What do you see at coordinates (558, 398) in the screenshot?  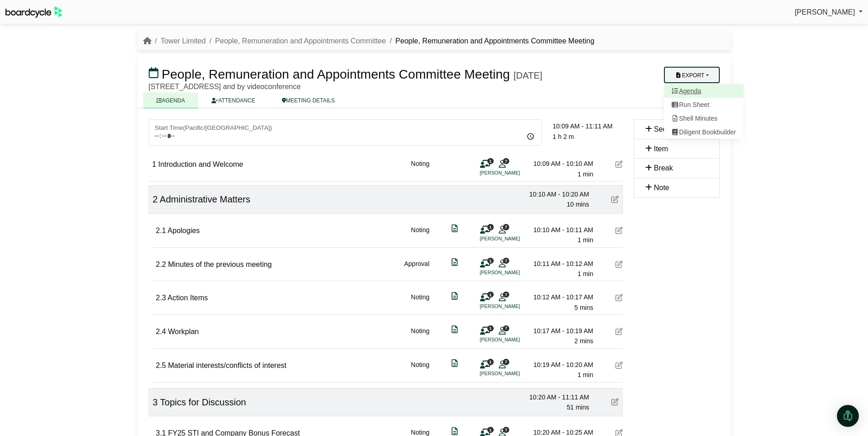 I see `div: 10:20 AM - 11:11 AM` at bounding box center [558, 398].